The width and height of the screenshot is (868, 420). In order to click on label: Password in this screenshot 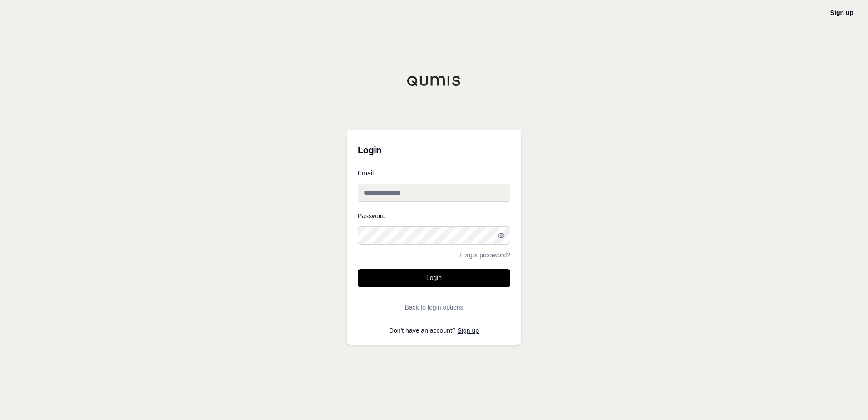, I will do `click(434, 216)`.